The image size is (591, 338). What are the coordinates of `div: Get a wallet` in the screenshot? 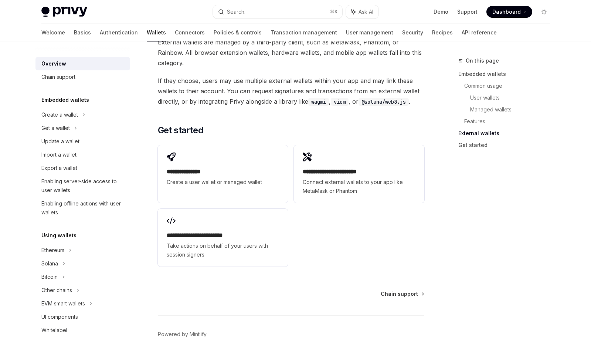 It's located at (55, 128).